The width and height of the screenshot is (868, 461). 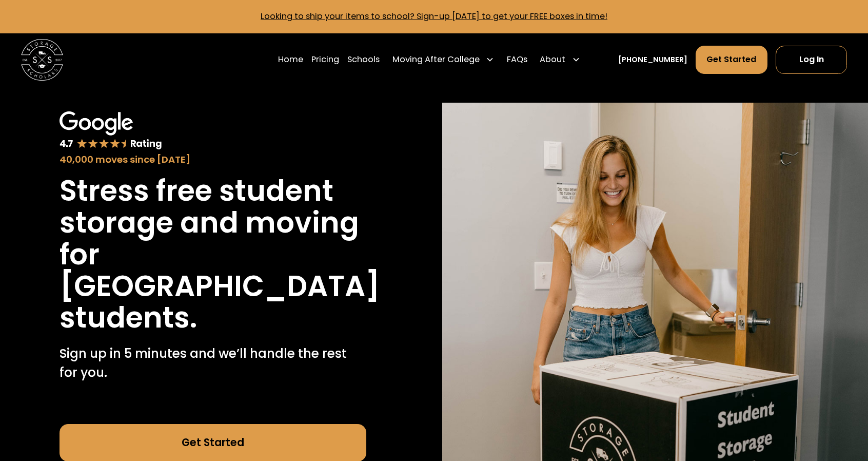 I want to click on a: Pricing, so click(x=325, y=60).